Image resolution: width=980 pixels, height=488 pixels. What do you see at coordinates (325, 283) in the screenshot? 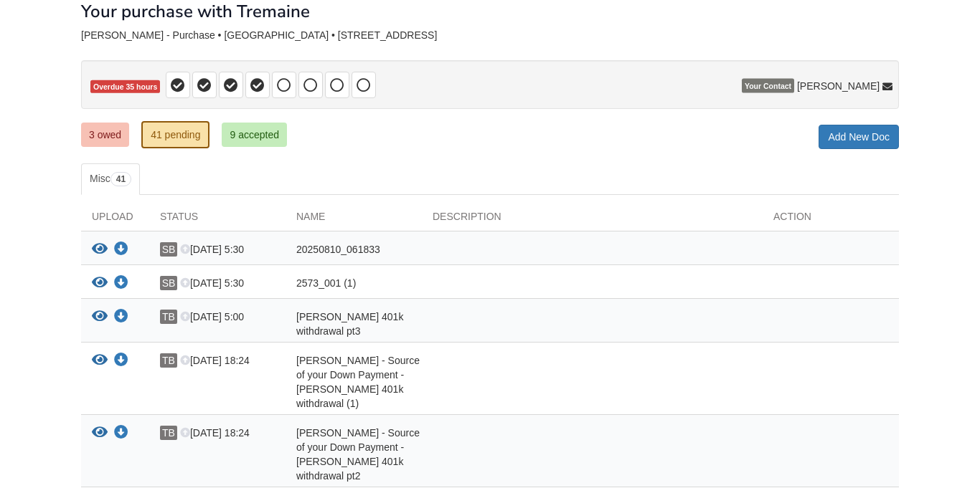
I see `span: 2573_001 (1)` at bounding box center [325, 283].